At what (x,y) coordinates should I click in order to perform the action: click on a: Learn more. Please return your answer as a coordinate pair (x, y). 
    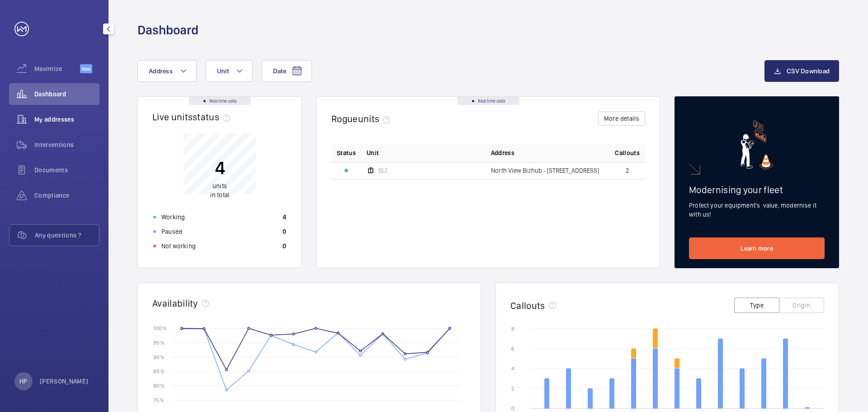
    Looking at the image, I should click on (757, 248).